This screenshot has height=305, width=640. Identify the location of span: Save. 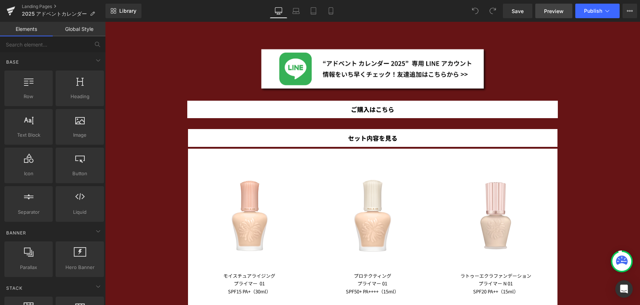
(518, 11).